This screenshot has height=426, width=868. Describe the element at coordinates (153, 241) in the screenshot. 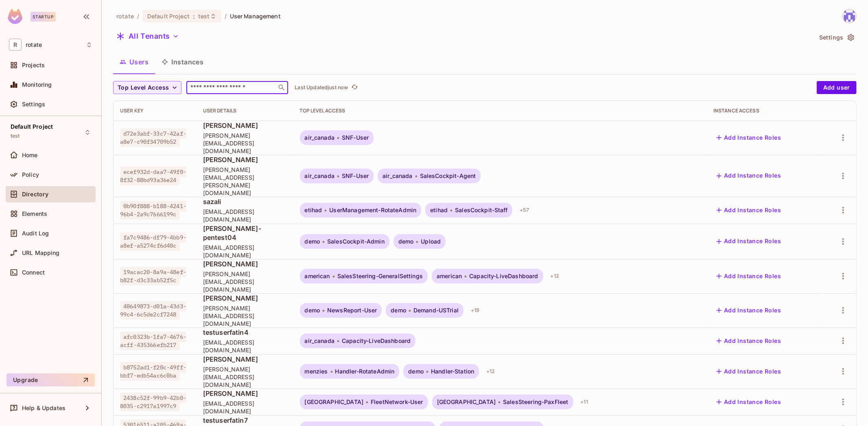

I see `span: fa7c9486-df79-4bb9-a8ef-a5274cf6d40c` at that location.